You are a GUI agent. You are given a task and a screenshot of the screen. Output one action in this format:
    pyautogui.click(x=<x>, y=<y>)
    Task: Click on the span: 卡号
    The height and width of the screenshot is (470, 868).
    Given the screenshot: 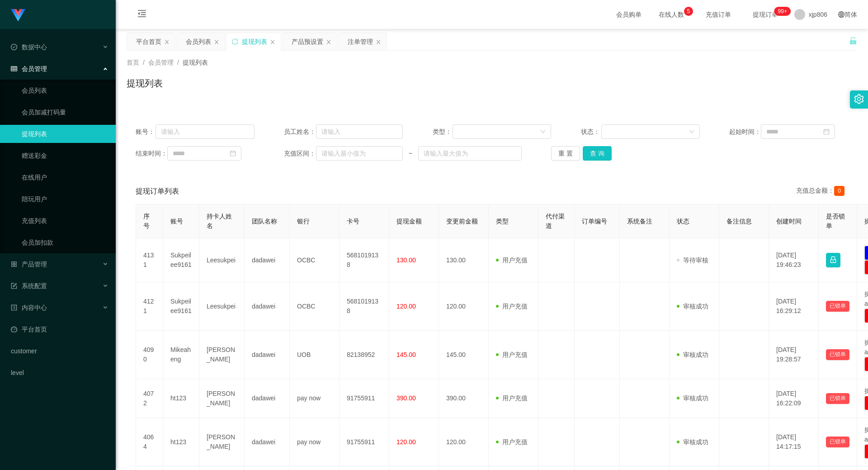 What is the action you would take?
    pyautogui.click(x=353, y=221)
    